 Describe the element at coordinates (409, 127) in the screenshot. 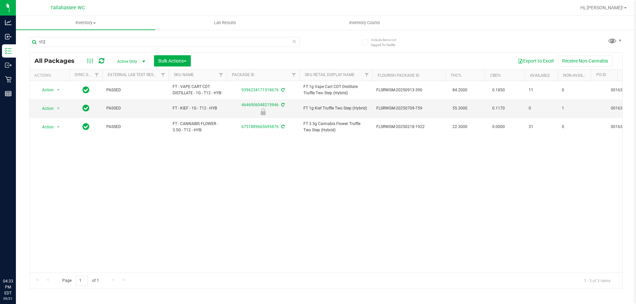

I see `span: FLSRWGM-20250218-1922` at that location.